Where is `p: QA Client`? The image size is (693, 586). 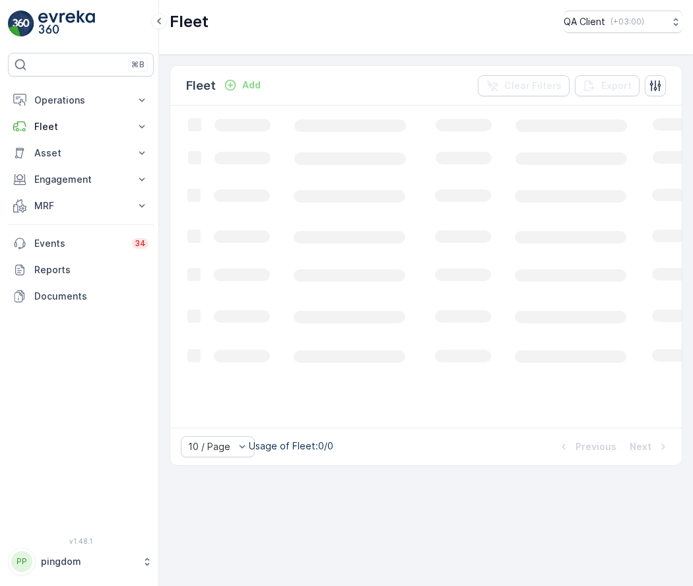
p: QA Client is located at coordinates (584, 22).